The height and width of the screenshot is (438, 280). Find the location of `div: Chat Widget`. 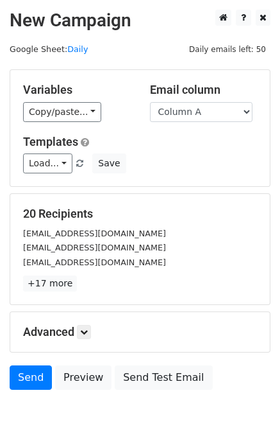

div: Chat Widget is located at coordinates (248, 407).